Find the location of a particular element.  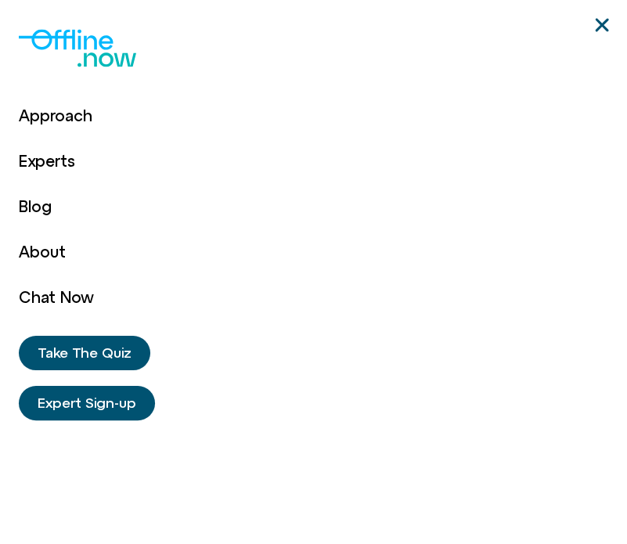

a: Take The Quiz is located at coordinates (84, 353).